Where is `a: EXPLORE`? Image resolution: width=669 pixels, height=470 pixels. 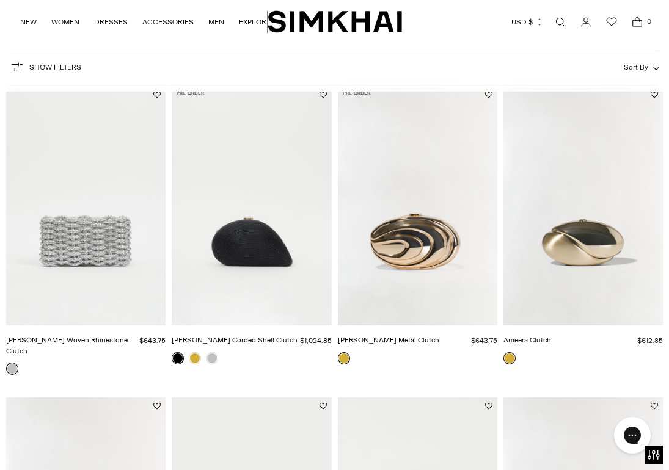
a: EXPLORE is located at coordinates (255, 22).